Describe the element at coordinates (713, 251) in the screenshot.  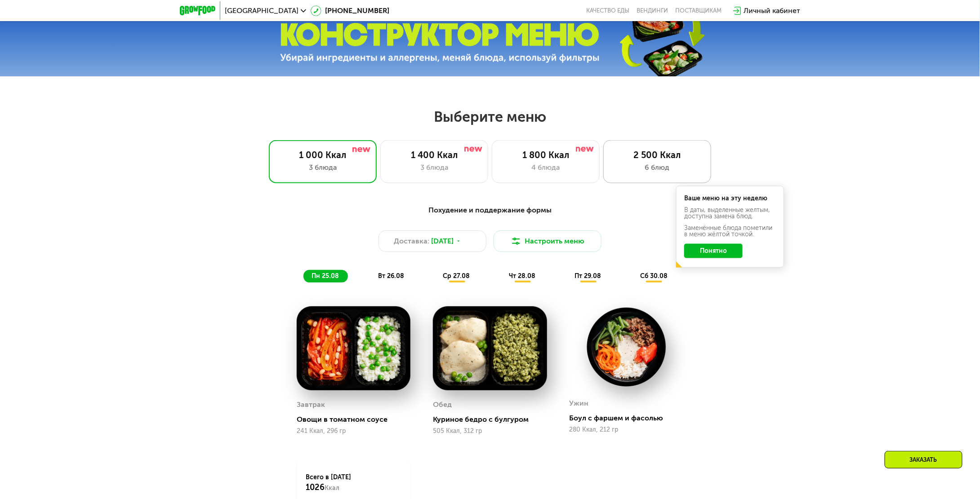
I see `button: Понятно` at that location.